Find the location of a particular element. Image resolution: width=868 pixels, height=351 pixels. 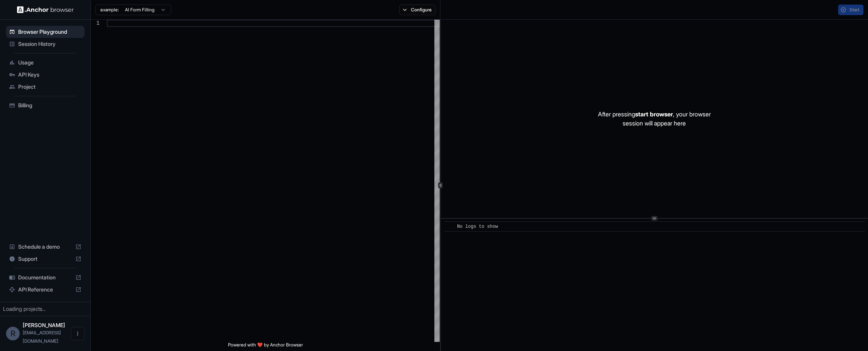

span: Documentation is located at coordinates (45, 278).